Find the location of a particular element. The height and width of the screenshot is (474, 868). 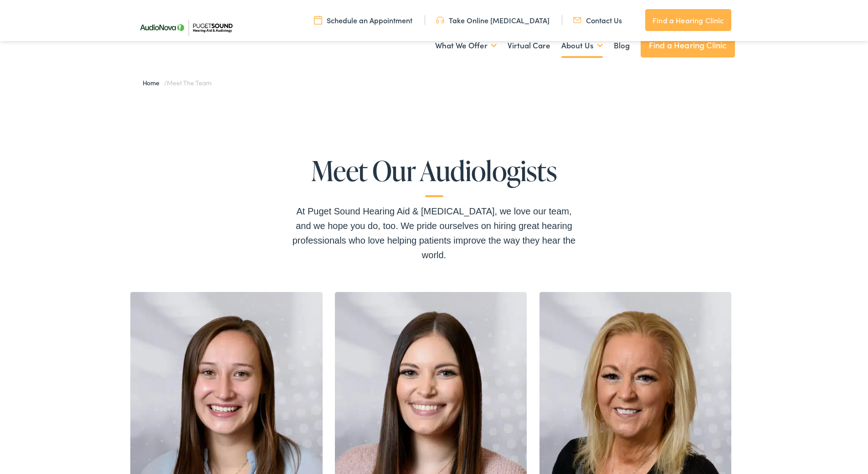

span: Meet the Team is located at coordinates (189, 83).